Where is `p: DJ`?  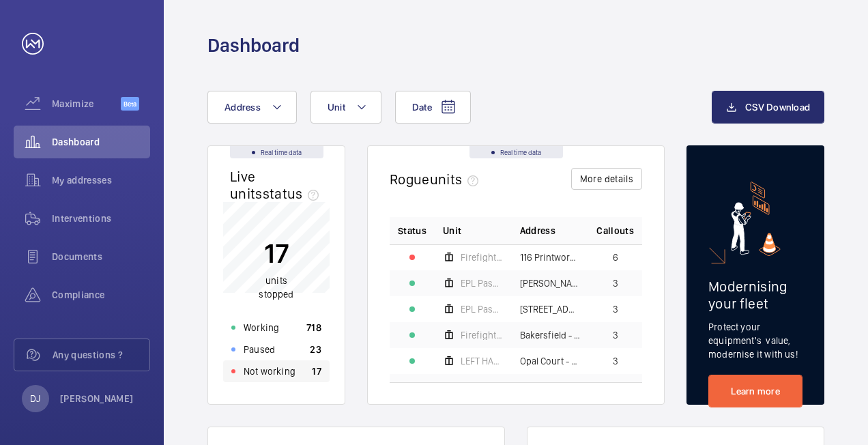 p: DJ is located at coordinates (35, 399).